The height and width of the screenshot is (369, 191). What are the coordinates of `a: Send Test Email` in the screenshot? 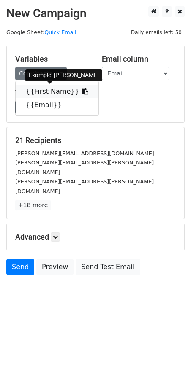 It's located at (108, 267).